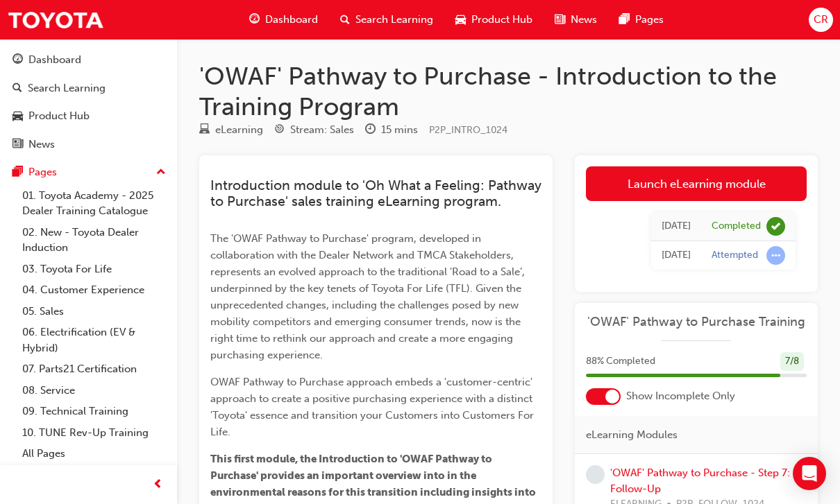 Image resolution: width=840 pixels, height=504 pixels. Describe the element at coordinates (67, 88) in the screenshot. I see `div: Search Learning` at that location.